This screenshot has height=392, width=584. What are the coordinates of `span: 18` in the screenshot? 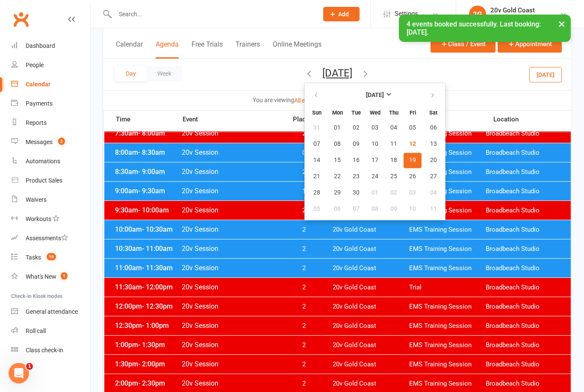 It's located at (394, 160).